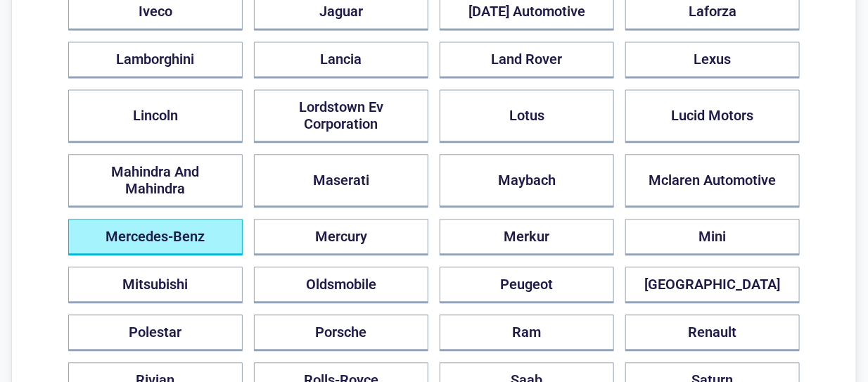 This screenshot has width=868, height=382. I want to click on button: Mitsubishi, so click(155, 285).